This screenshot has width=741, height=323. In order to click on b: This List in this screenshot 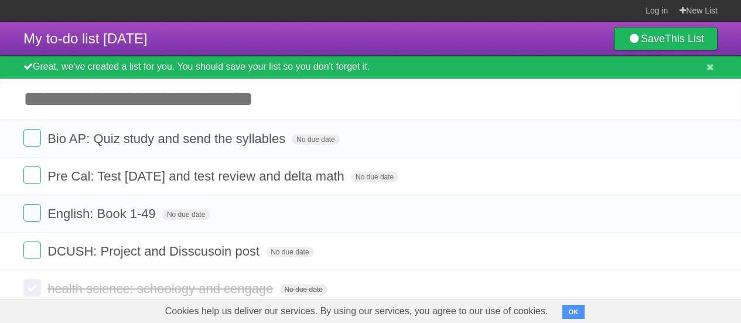, I will do `click(684, 39)`.